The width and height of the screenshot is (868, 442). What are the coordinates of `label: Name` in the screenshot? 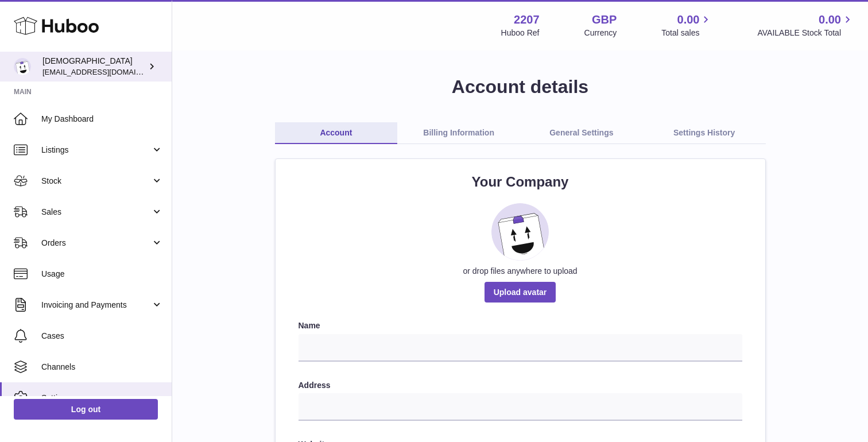 It's located at (520, 325).